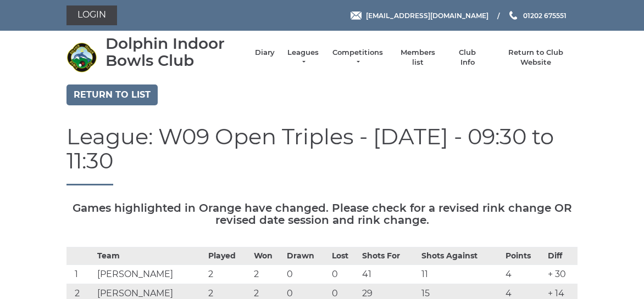 The width and height of the screenshot is (644, 299). What do you see at coordinates (389, 255) in the screenshot?
I see `th: Shots For` at bounding box center [389, 255].